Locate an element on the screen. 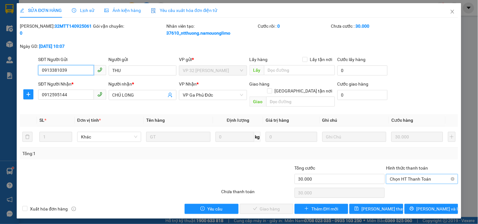  b: 0 is located at coordinates (279, 26).